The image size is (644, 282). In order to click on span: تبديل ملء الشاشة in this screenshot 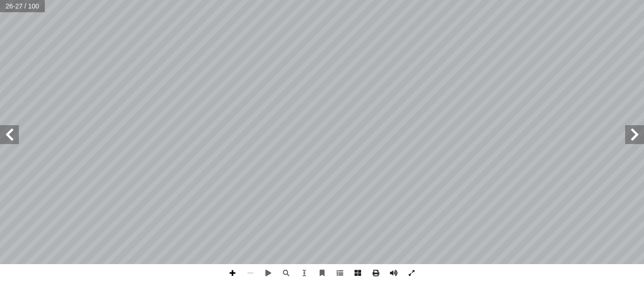, I will do `click(411, 273)`.